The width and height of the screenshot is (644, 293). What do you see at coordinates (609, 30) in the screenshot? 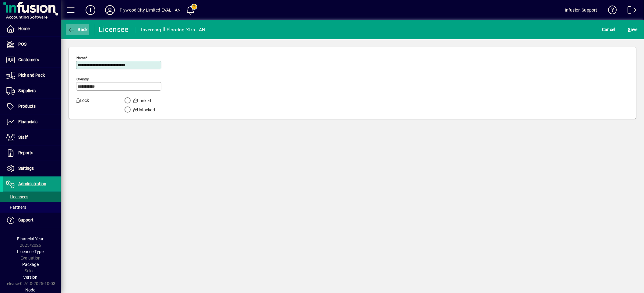
I see `button: Cancel` at bounding box center [609, 30].